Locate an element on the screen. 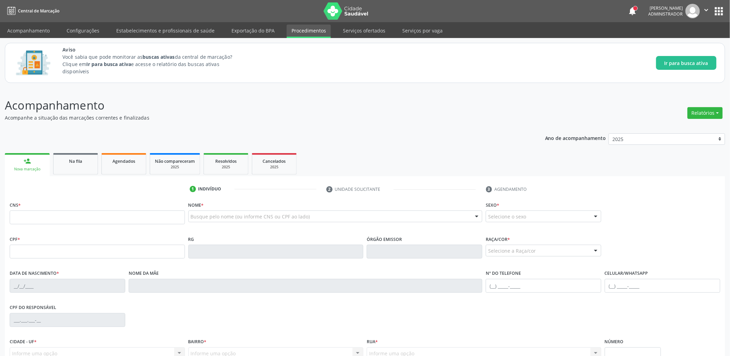  span: Agendados is located at coordinates (124, 161).